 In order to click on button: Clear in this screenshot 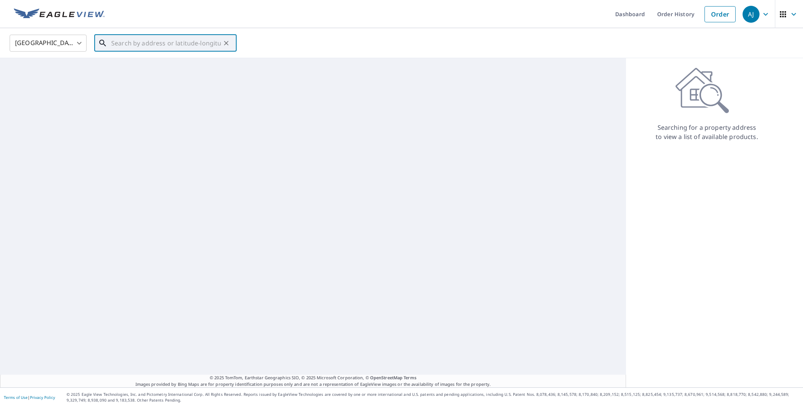, I will do `click(226, 43)`.